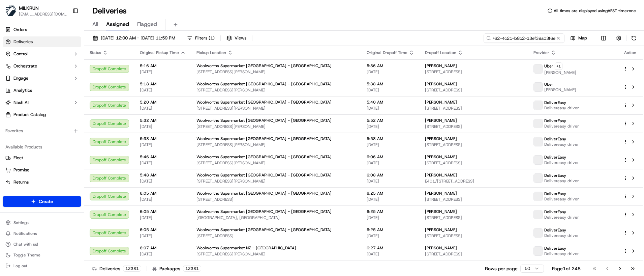 The width and height of the screenshot is (644, 276). Describe the element at coordinates (541, 53) in the screenshot. I see `span: Provider` at that location.